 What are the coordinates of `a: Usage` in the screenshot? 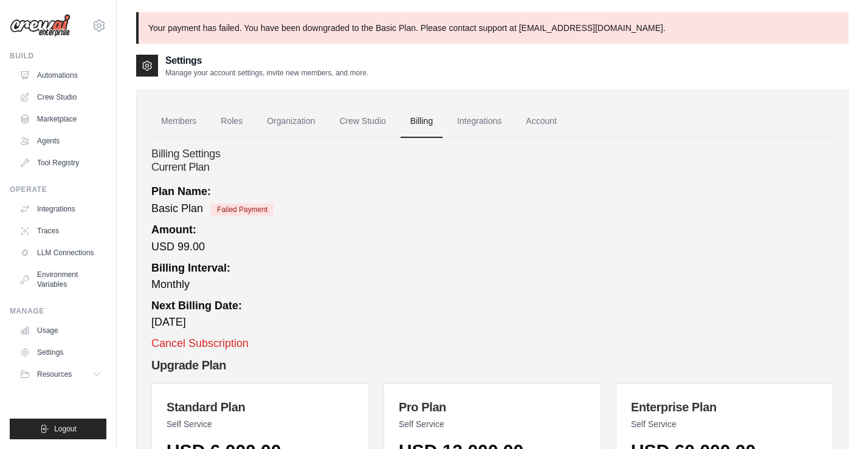 It's located at (60, 330).